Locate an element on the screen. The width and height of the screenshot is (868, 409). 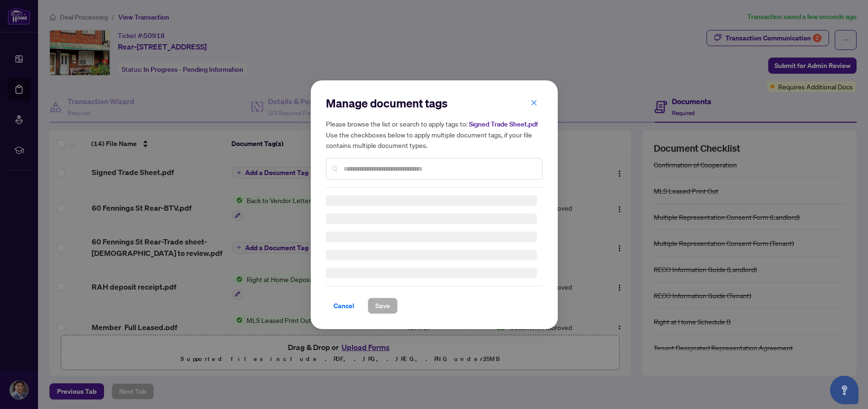
span: Cancel is located at coordinates (344, 306).